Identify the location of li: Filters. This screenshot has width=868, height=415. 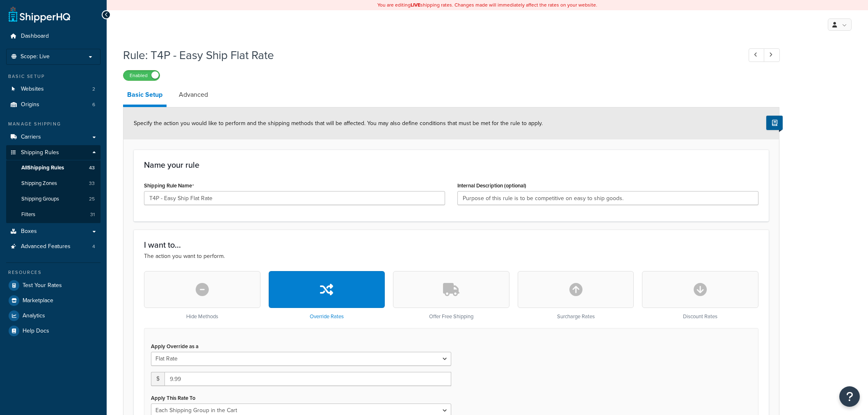
(53, 214).